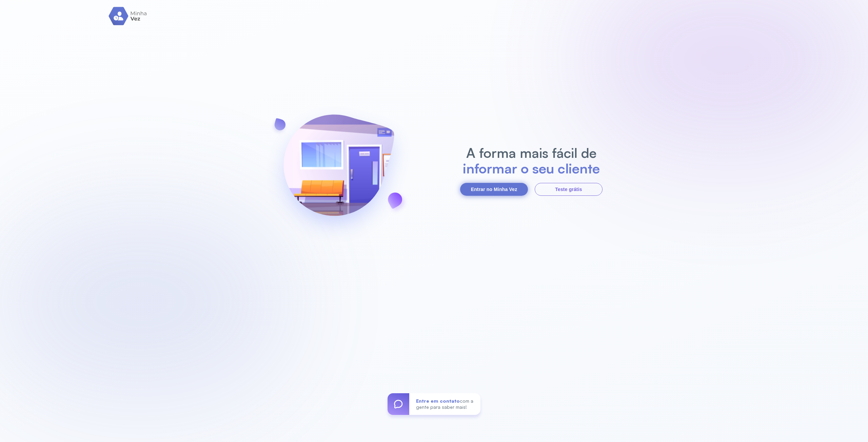 Image resolution: width=868 pixels, height=442 pixels. What do you see at coordinates (438, 401) in the screenshot?
I see `span: Entre em contato` at bounding box center [438, 401].